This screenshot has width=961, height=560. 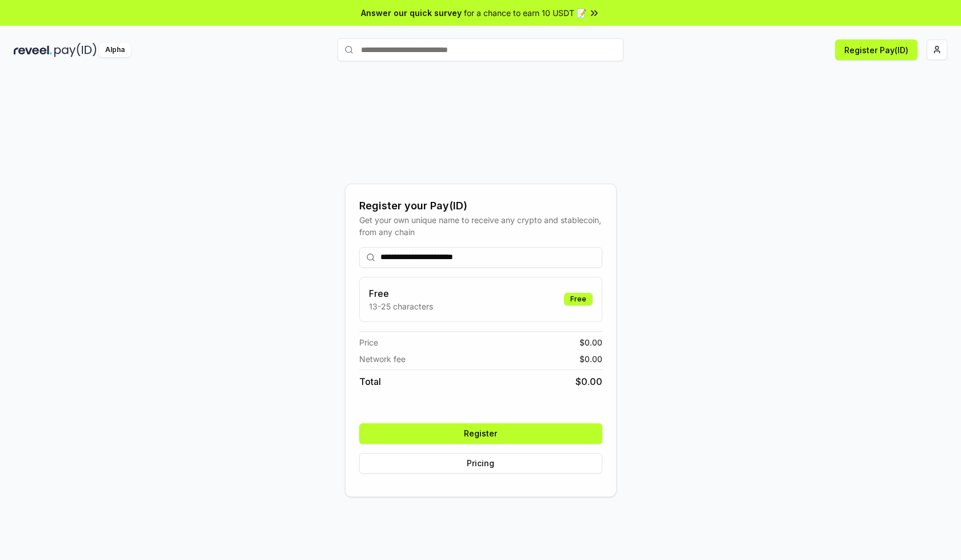 I want to click on button: Pricing, so click(x=480, y=463).